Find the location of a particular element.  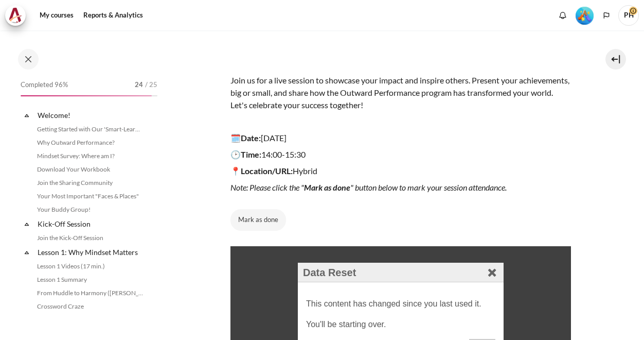

span: 14:00-15:30 is located at coordinates (268, 154).